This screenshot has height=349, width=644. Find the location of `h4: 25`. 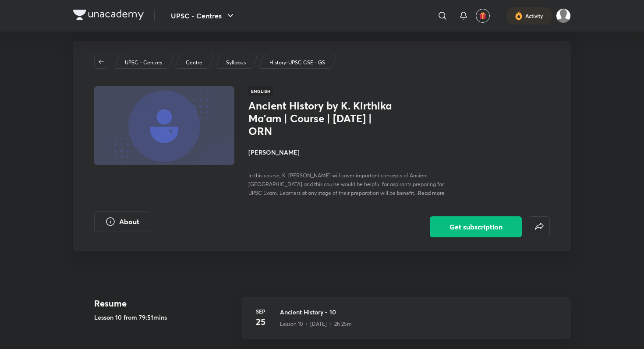

h4: 25 is located at coordinates (261, 322).